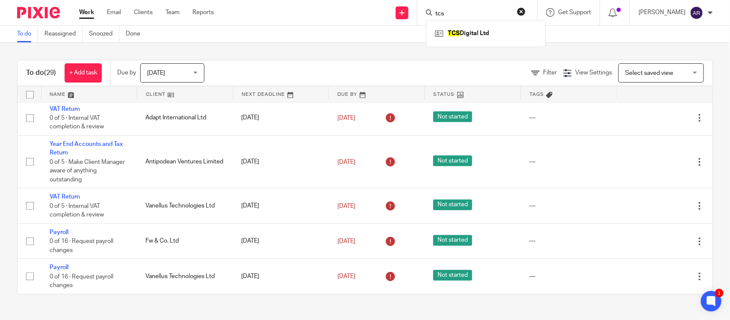 Image resolution: width=730 pixels, height=320 pixels. What do you see at coordinates (136, 34) in the screenshot?
I see `a: Done` at bounding box center [136, 34].